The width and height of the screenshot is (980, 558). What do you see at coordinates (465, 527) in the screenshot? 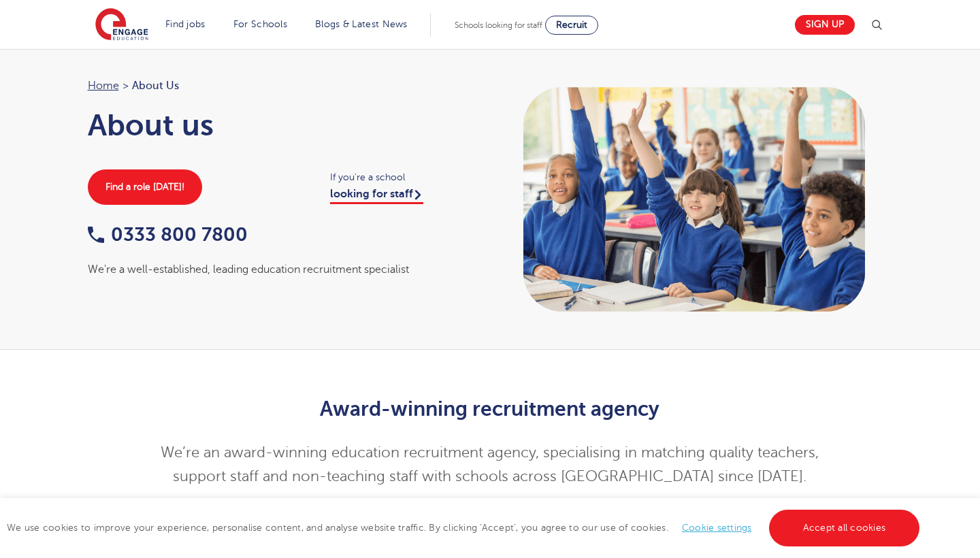
I see `span: We use cookies to improve your experience, personalise content, and analyse website traffic. By c...` at bounding box center [465, 527].